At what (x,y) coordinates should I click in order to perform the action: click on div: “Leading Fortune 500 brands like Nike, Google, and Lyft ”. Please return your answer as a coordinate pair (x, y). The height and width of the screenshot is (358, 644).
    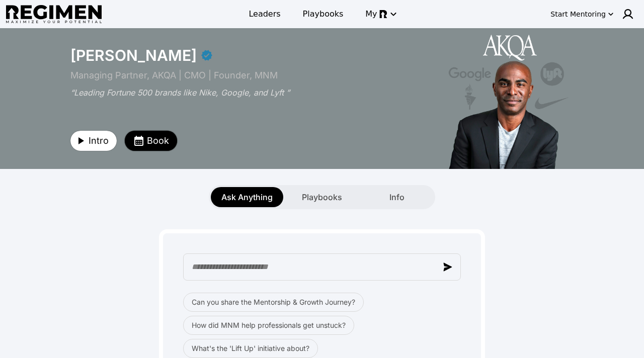
    Looking at the image, I should click on (249, 92).